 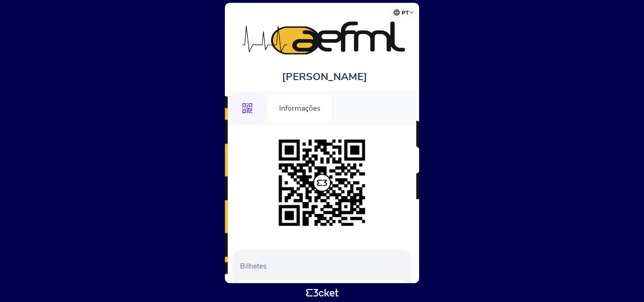 I want to click on img: 5ed27f0b48264fb596fedde7f5bfc6ff.png, so click(x=322, y=183).